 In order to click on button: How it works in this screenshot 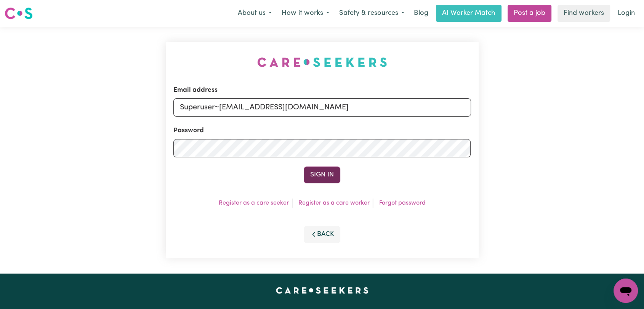, I will do `click(305, 14)`.